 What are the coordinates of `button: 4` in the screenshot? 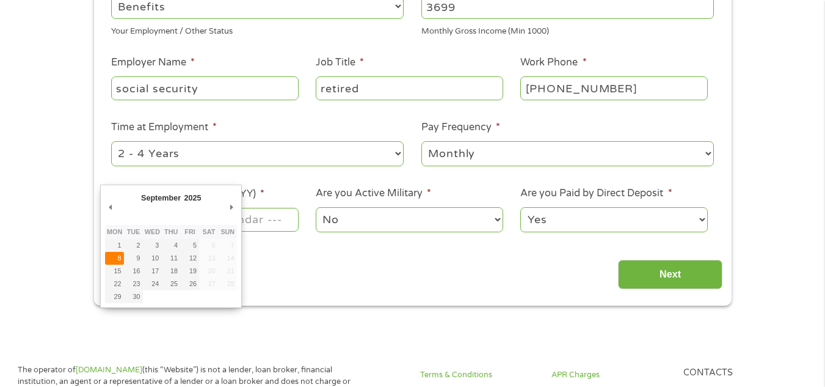 It's located at (171, 245).